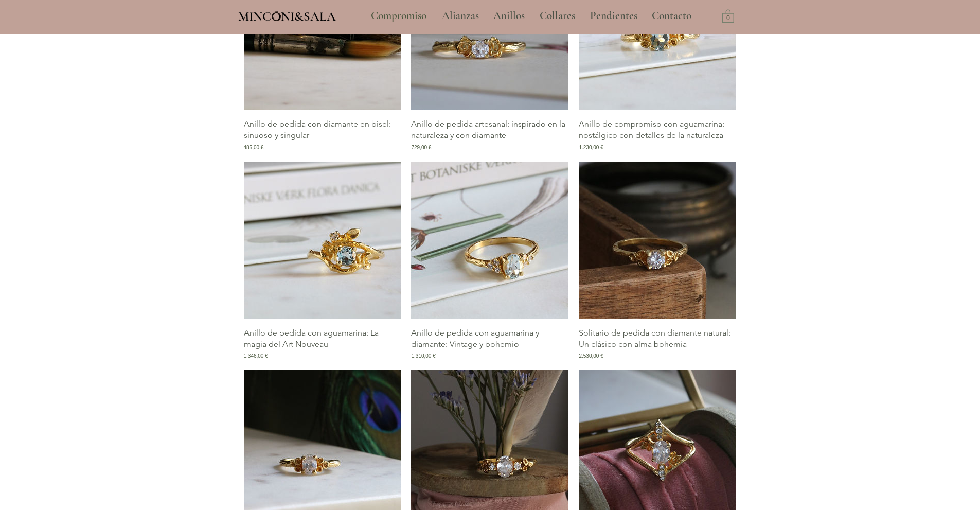  What do you see at coordinates (253, 147) in the screenshot?
I see `span: 485,00 €` at bounding box center [253, 147].